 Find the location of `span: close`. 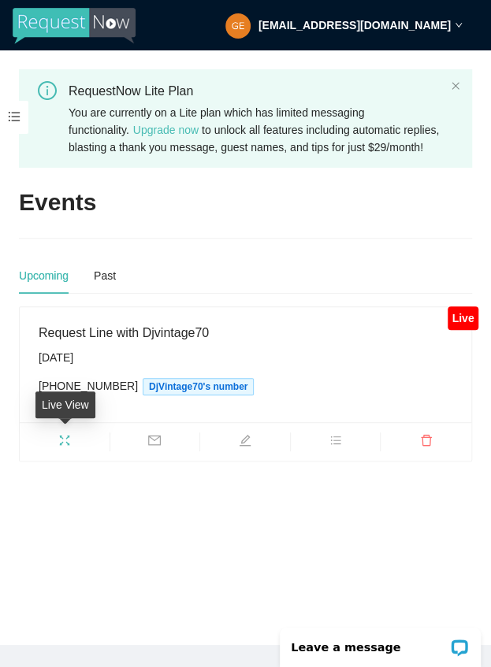

span: close is located at coordinates (455, 86).